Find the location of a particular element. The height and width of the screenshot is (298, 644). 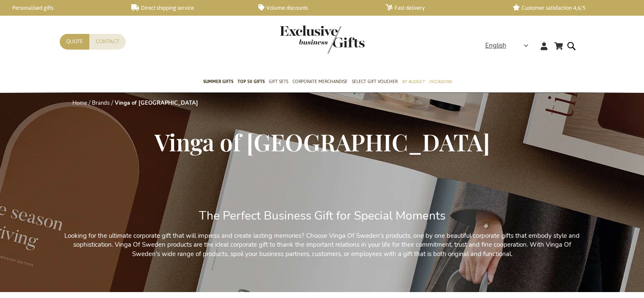

span: Select Gift Voucher is located at coordinates (375, 81).